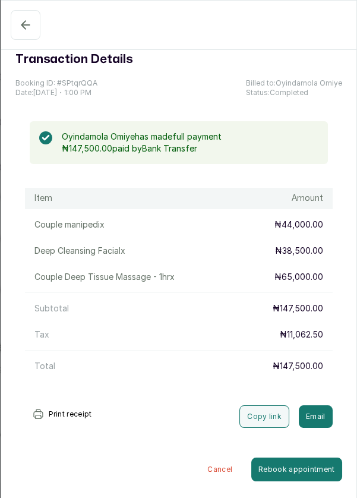  I want to click on p: Billed to: Oyindamola Omiye, so click(294, 83).